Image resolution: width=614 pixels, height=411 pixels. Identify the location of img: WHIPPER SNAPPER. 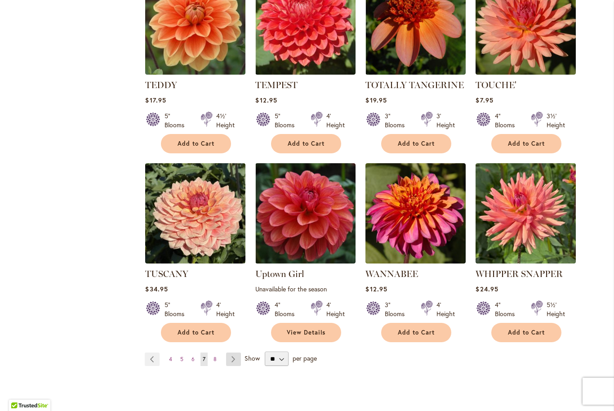
(525, 213).